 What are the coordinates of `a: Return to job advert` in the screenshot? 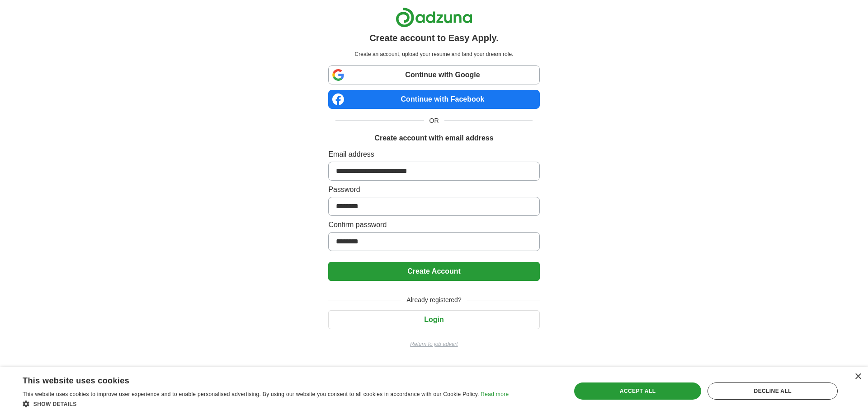 It's located at (434, 344).